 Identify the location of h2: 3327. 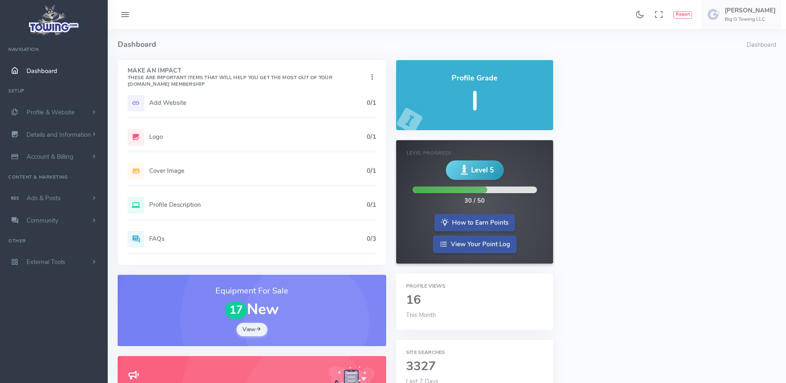
(474, 366).